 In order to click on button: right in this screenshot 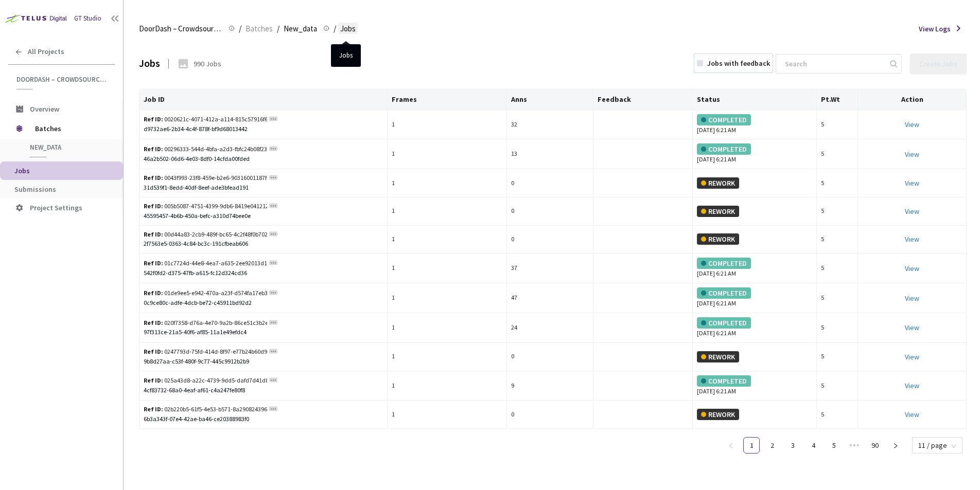, I will do `click(895, 446)`.